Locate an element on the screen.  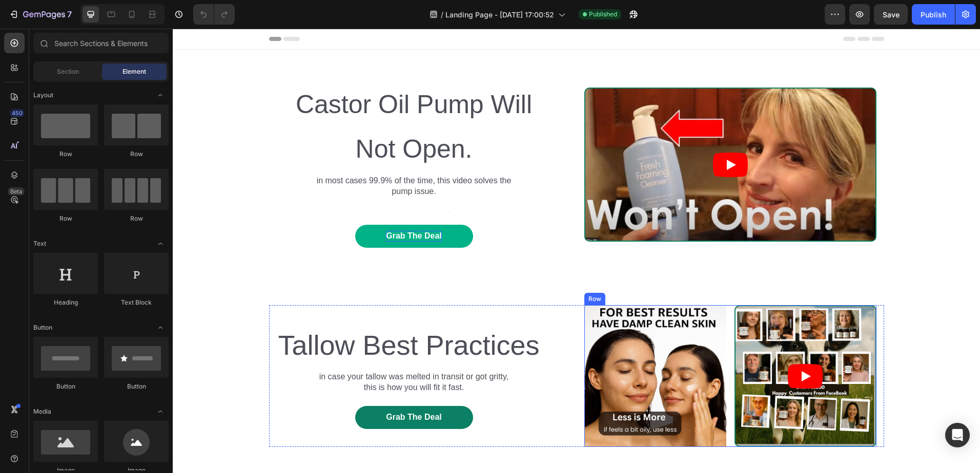
span: Published is located at coordinates (603, 14).